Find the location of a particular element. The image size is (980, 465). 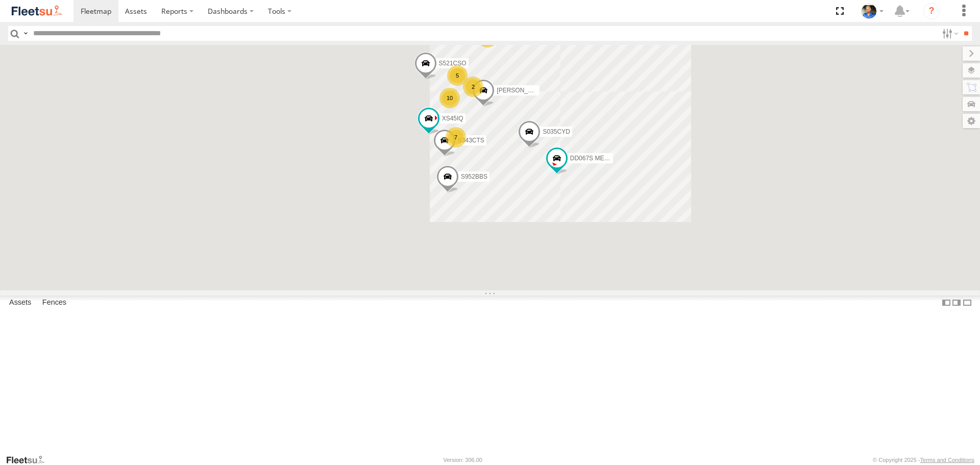

div: 7 is located at coordinates (456, 137).